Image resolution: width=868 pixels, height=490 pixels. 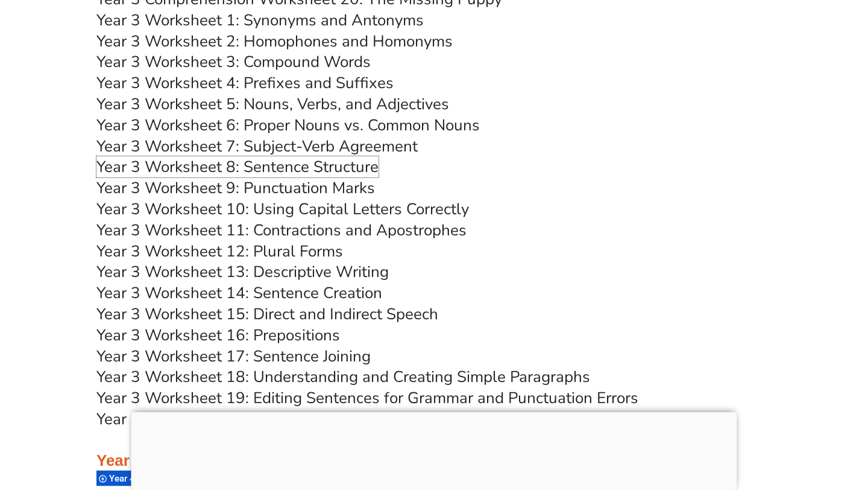 What do you see at coordinates (343, 377) in the screenshot?
I see `a: Year 3 Worksheet 18: Understanding and Creating Simple Paragraphs` at bounding box center [343, 377].